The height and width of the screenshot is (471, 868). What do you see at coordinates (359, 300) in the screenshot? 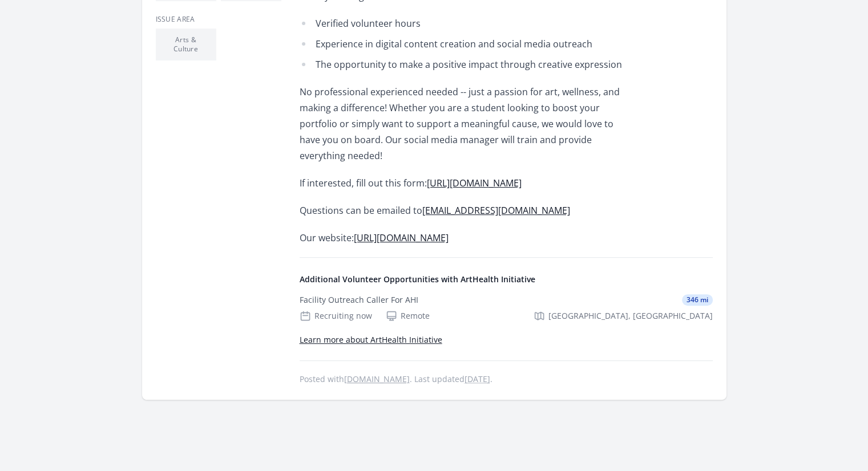
I see `div: Facility Outreach Caller For AHI` at bounding box center [359, 300].